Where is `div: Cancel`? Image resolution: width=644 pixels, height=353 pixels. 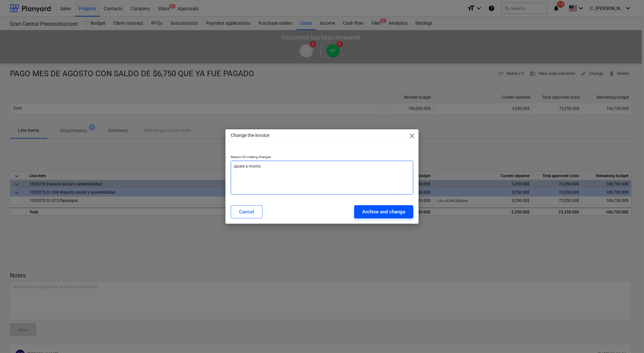 div: Cancel is located at coordinates (246, 212).